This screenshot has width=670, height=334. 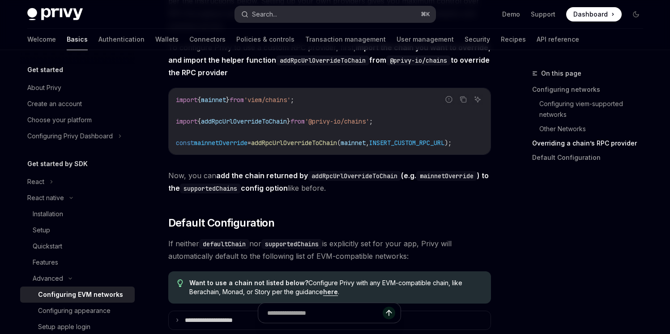 I want to click on a: here, so click(x=330, y=292).